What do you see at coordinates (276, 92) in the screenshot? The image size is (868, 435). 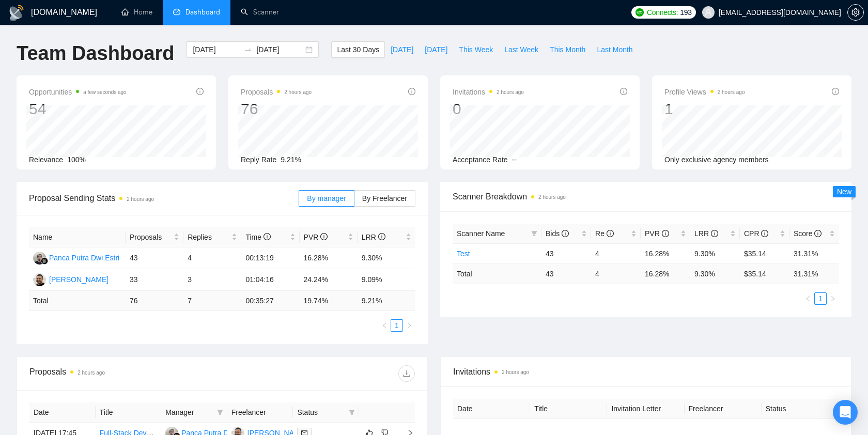 I see `span: Proposals` at bounding box center [276, 92].